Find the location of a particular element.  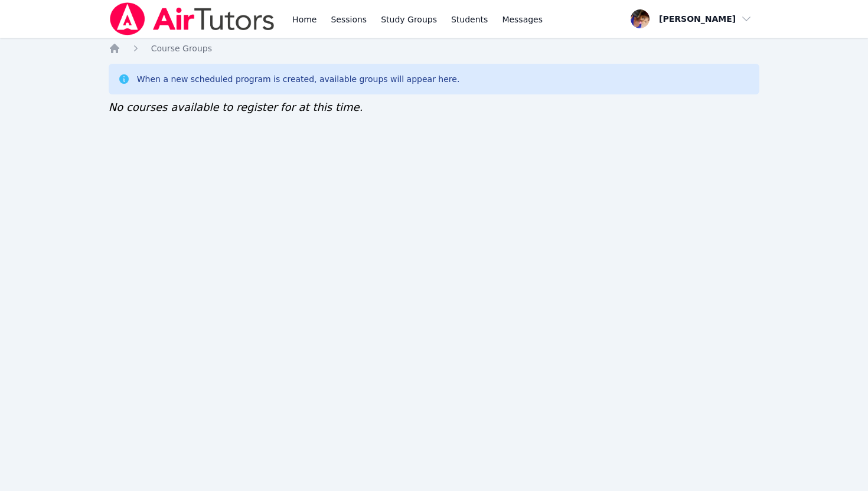

nav: Breadcrumb is located at coordinates (434, 49).